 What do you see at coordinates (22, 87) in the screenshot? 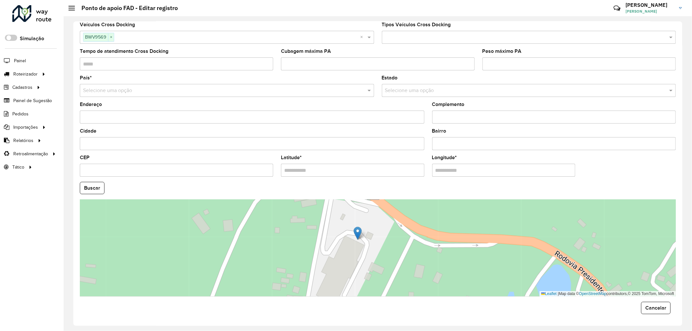
I see `span: Cadastros` at bounding box center [22, 87].